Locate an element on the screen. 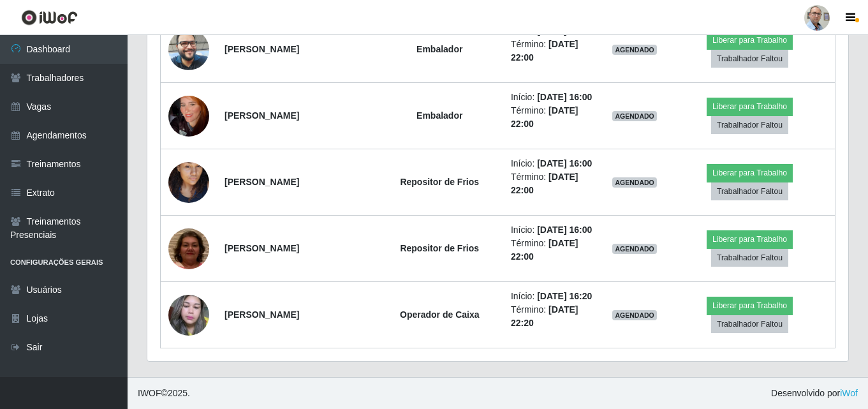 This screenshot has width=868, height=409. img: 1634907805222.jpeg is located at coordinates (189, 315).